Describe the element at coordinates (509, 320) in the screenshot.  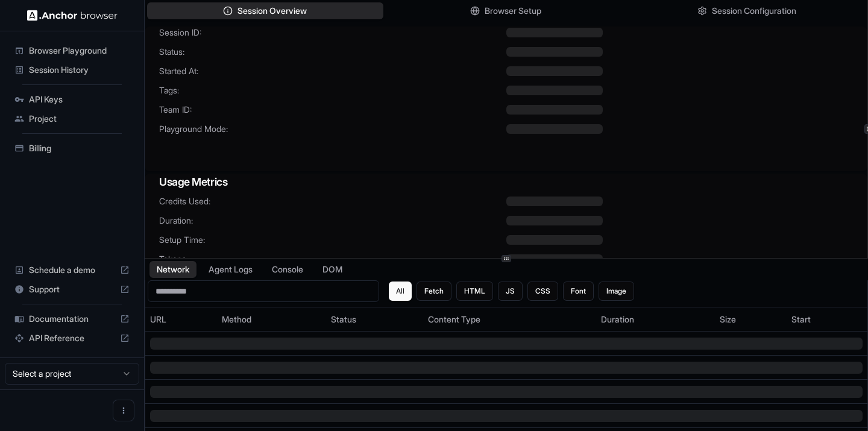
I see `div: Content Type` at that location.